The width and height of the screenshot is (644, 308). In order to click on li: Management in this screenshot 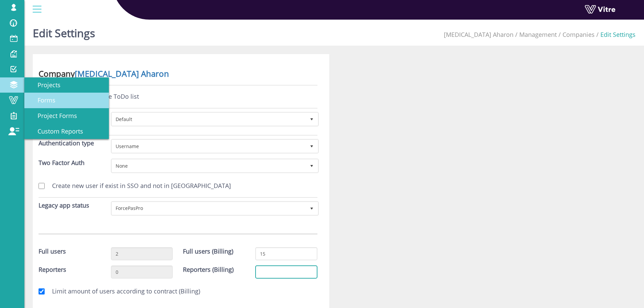, I will do `click(535, 35)`.